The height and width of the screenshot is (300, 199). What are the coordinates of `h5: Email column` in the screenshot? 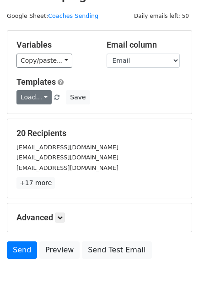 It's located at (145, 45).